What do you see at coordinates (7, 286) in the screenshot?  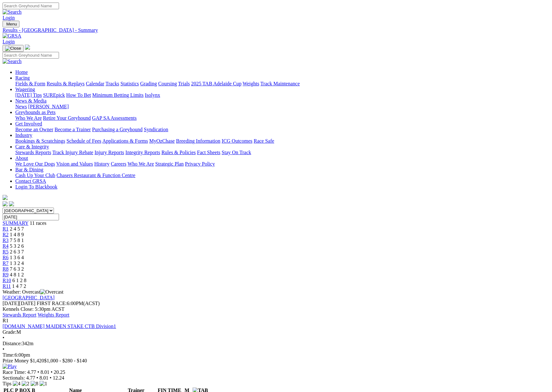 I see `a: R11` at bounding box center [7, 286].